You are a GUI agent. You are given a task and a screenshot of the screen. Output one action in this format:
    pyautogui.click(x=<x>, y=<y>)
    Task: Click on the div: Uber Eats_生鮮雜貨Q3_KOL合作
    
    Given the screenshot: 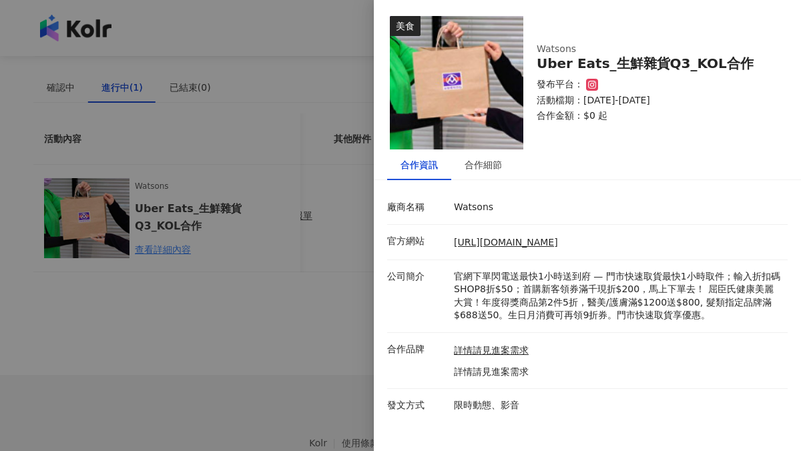 What is the action you would take?
    pyautogui.click(x=654, y=63)
    